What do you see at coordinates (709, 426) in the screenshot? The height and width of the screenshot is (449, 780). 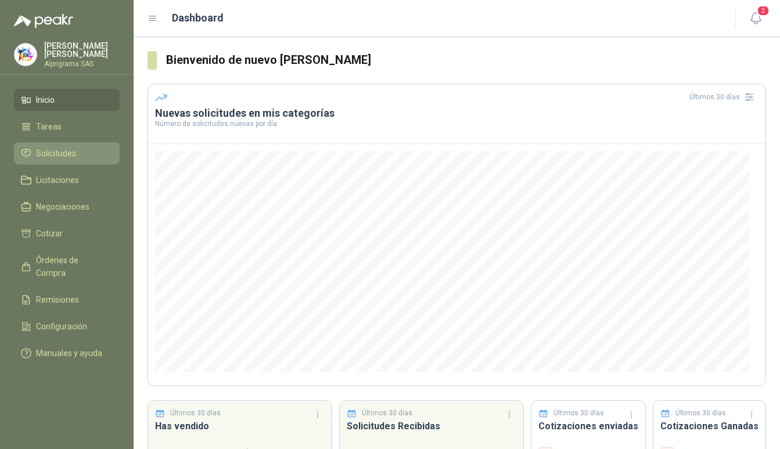 I see `h3: Cotizaciones Ganadas` at bounding box center [709, 426].